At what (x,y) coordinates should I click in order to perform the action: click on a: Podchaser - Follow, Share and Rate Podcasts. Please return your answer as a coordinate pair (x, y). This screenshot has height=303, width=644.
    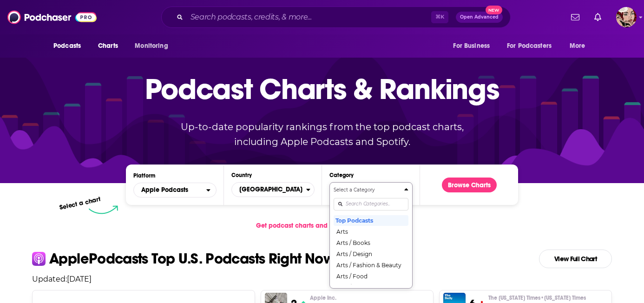
    Looking at the image, I should click on (52, 17).